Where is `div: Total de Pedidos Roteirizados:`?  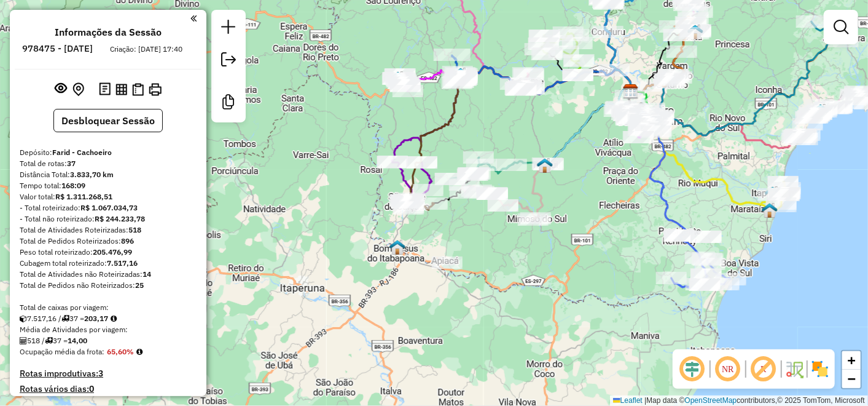 div: Total de Pedidos Roteirizados: is located at coordinates (108, 241).